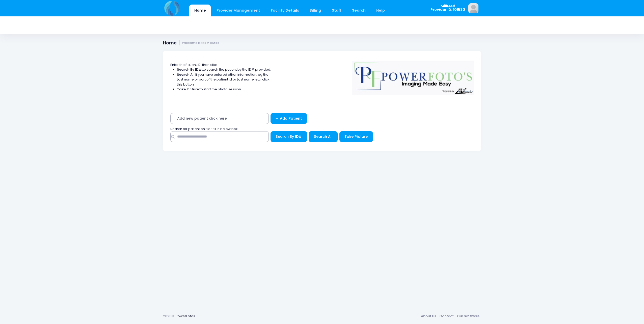 The height and width of the screenshot is (324, 644). Describe the element at coordinates (447, 7) in the screenshot. I see `span: MillMed Provider ID: 101530` at that location.